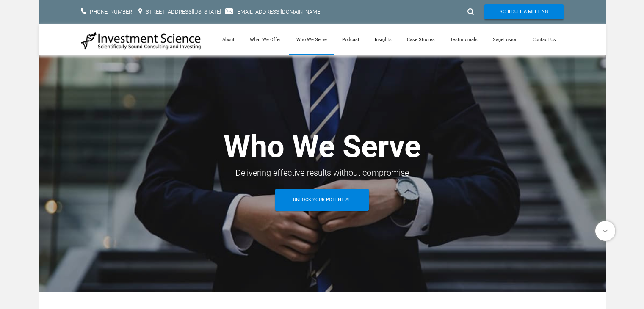 This screenshot has height=309, width=644. Describe the element at coordinates (351, 39) in the screenshot. I see `a: Podcast` at that location.